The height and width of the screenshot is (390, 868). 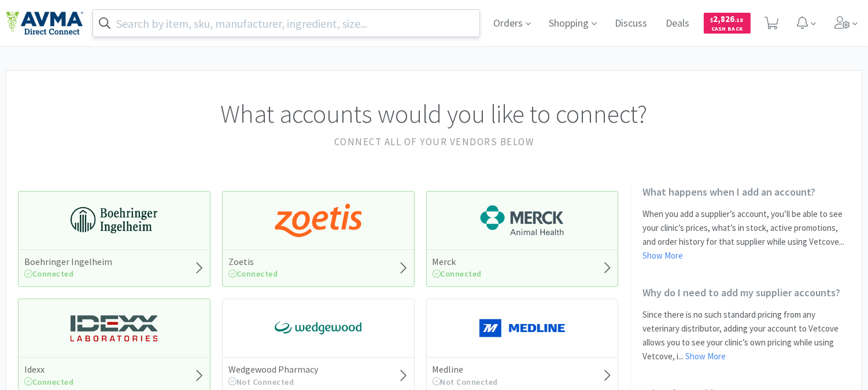 I want to click on input: Search by item, sku, manufacturer, ingredient, size..., so click(x=286, y=23).